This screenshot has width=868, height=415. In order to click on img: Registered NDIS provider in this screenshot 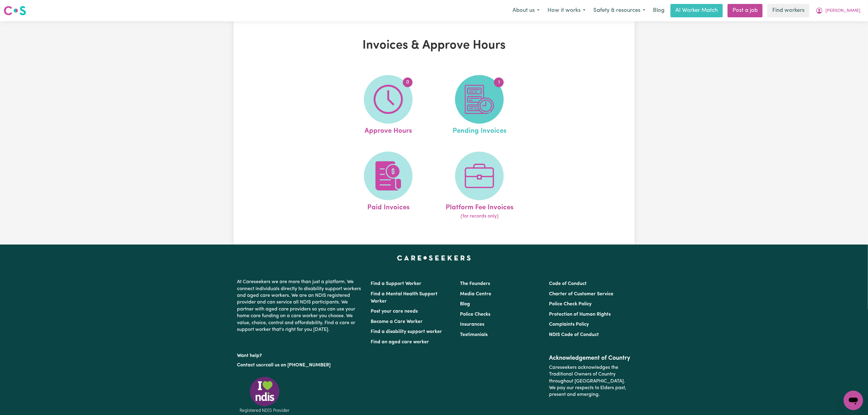, I will do `click(265, 395)`.